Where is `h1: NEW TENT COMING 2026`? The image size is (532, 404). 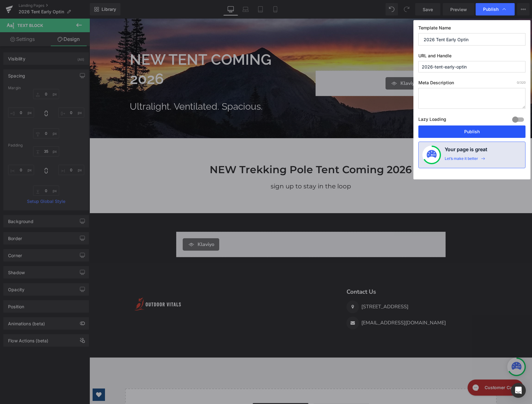 h1: NEW TENT COMING 2026 is located at coordinates (129, 51).